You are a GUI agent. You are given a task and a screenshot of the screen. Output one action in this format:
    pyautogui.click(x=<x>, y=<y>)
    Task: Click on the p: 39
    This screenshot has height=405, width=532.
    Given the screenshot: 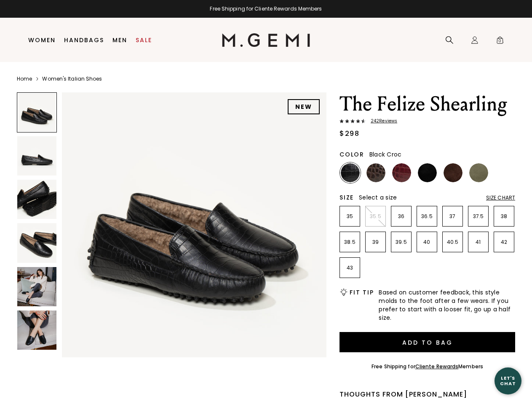 What is the action you would take?
    pyautogui.click(x=376, y=242)
    